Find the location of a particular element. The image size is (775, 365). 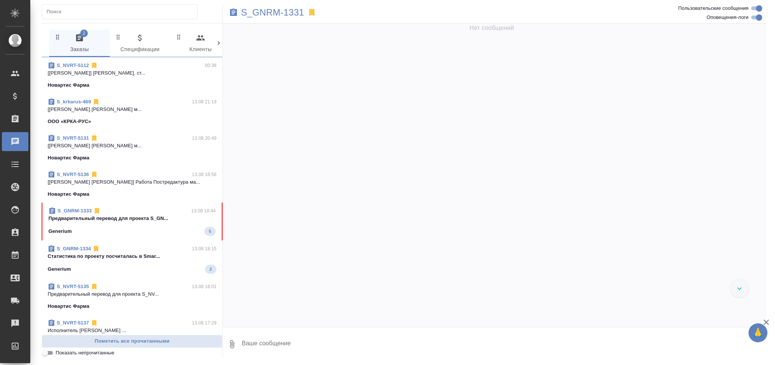

p: 13.08 18:15 is located at coordinates (204, 249).